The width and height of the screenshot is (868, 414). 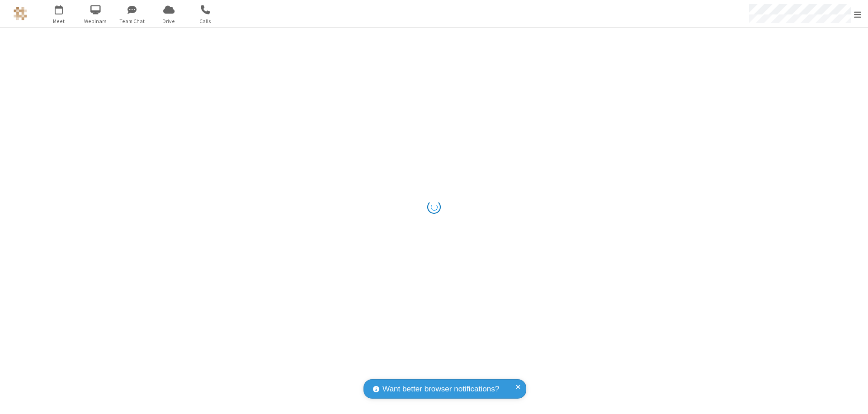 I want to click on img: QA Selenium DO NOT DELETE OR CHANGE, so click(x=20, y=14).